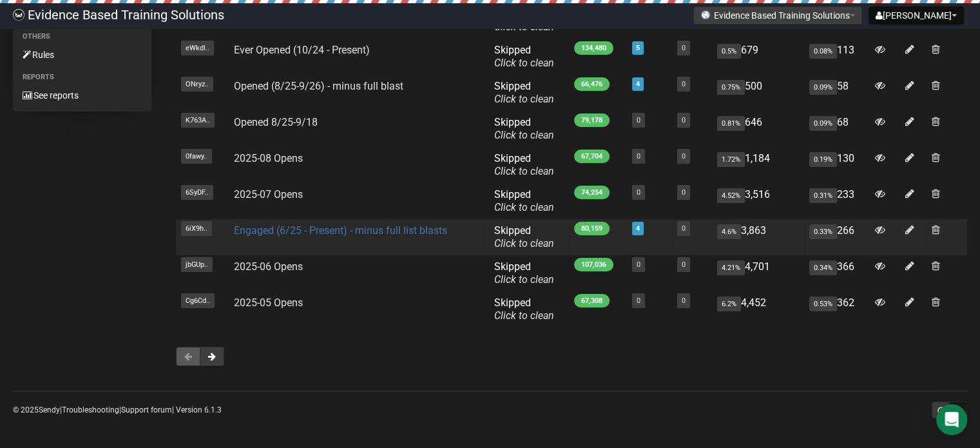 The width and height of the screenshot is (980, 448). What do you see at coordinates (591, 228) in the screenshot?
I see `span: 80,159` at bounding box center [591, 228].